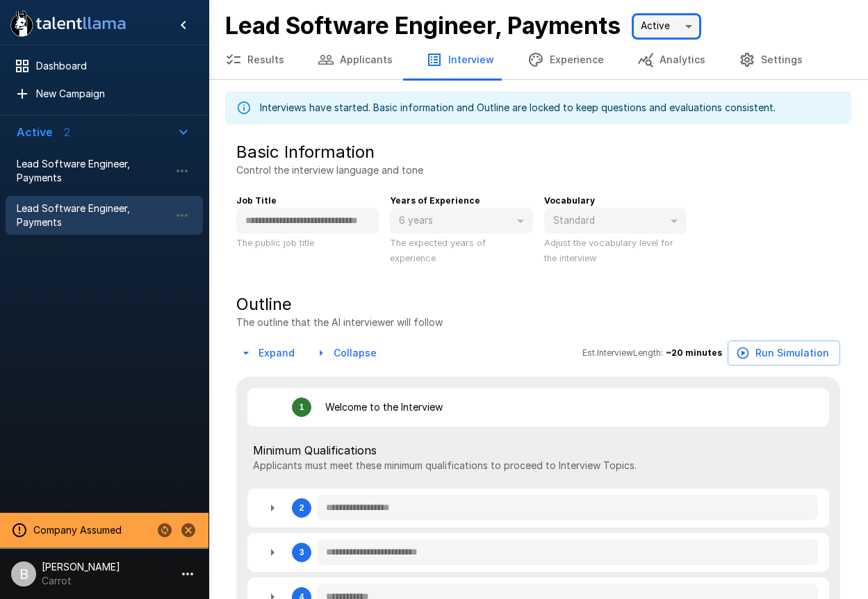 The image size is (868, 599). What do you see at coordinates (460, 60) in the screenshot?
I see `button: Interview` at bounding box center [460, 60].